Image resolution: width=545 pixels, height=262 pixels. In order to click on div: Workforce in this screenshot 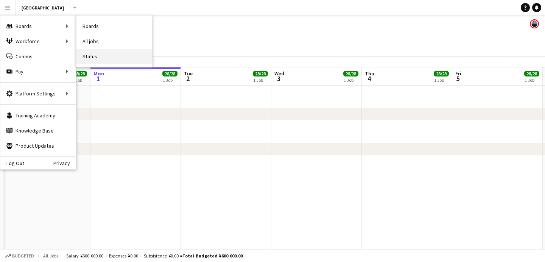, I will do `click(38, 41)`.